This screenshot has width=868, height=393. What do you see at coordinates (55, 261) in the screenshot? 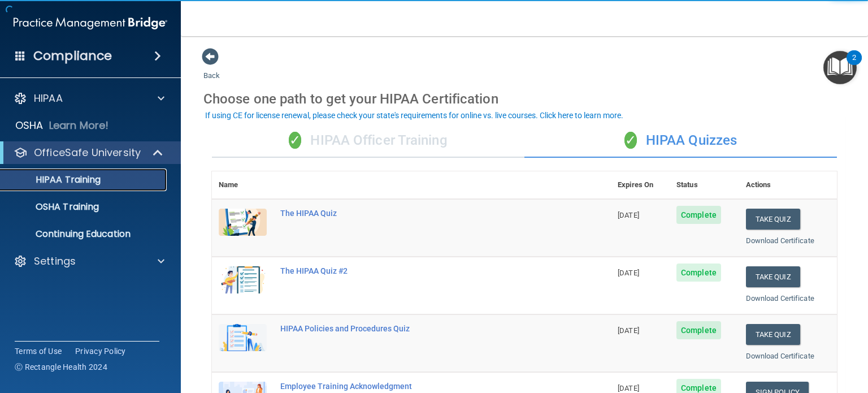
I see `p: Settings` at bounding box center [55, 261].